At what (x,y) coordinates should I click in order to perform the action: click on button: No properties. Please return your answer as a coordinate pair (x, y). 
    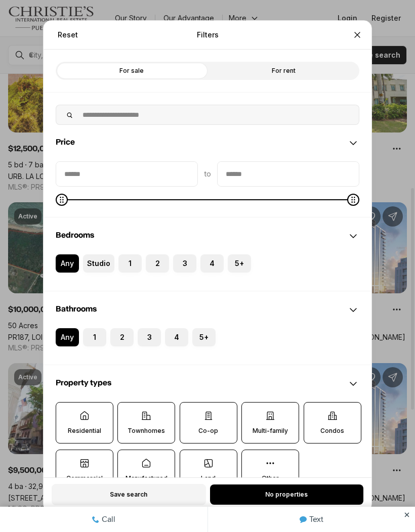
    Looking at the image, I should click on (286, 495).